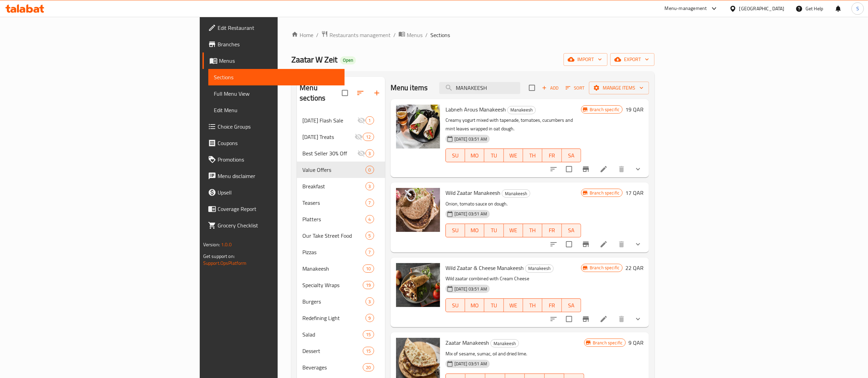  Describe the element at coordinates (494, 231) in the screenshot. I see `button: TU` at that location.